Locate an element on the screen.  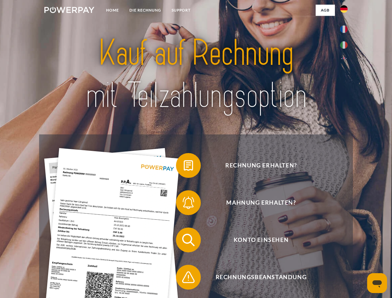
a: AGB (Kauf auf Rechnung) is located at coordinates (293, 21).